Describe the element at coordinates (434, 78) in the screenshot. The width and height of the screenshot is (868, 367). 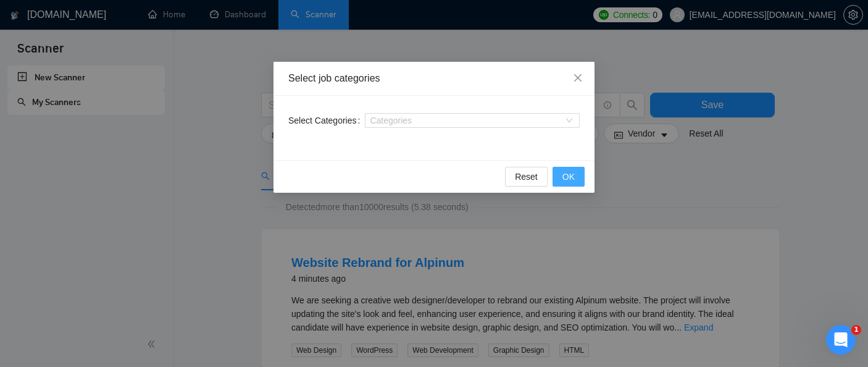
I see `div: Select job categories` at that location.